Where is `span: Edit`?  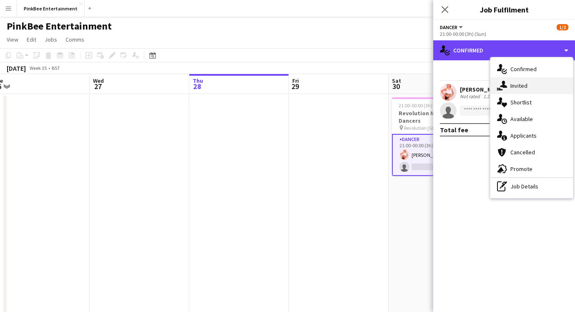 span: Edit is located at coordinates (31, 40).